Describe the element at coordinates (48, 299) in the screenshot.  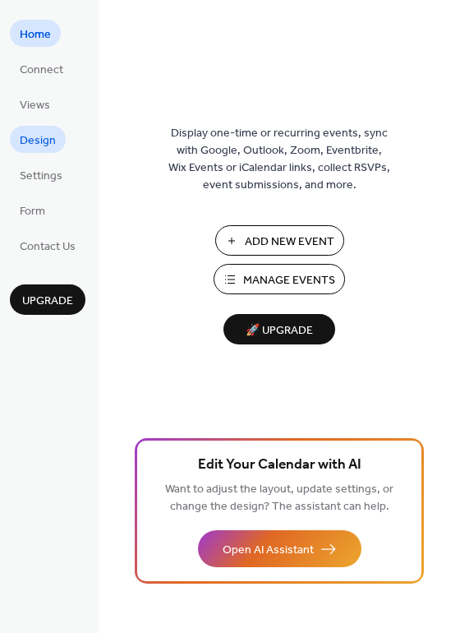
I see `button: Upgrade` at that location.